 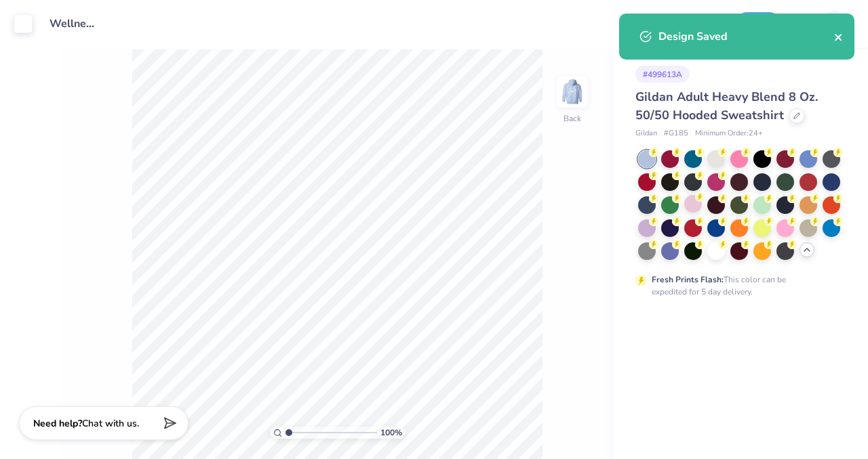 What do you see at coordinates (391, 433) in the screenshot?
I see `span: 100 %` at bounding box center [391, 433].